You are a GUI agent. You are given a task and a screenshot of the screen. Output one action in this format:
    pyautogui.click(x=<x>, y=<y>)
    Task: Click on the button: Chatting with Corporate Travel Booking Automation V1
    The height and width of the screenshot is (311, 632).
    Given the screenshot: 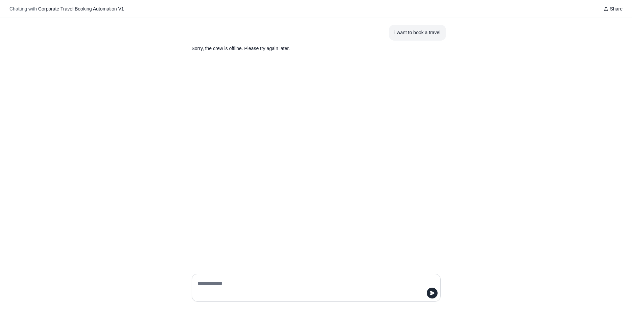 What is the action you would take?
    pyautogui.click(x=67, y=9)
    